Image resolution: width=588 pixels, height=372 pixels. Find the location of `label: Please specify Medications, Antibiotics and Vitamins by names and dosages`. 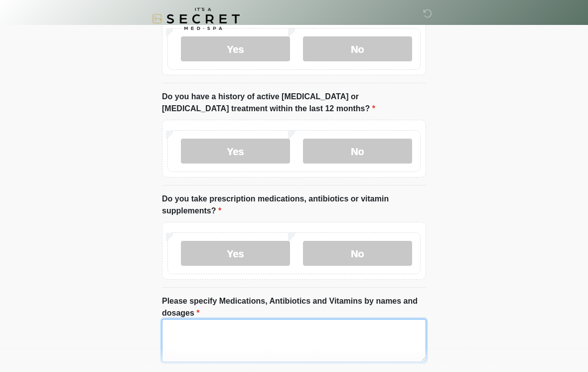

label: Please specify Medications, Antibiotics and Vitamins by names and dosages is located at coordinates (294, 307).